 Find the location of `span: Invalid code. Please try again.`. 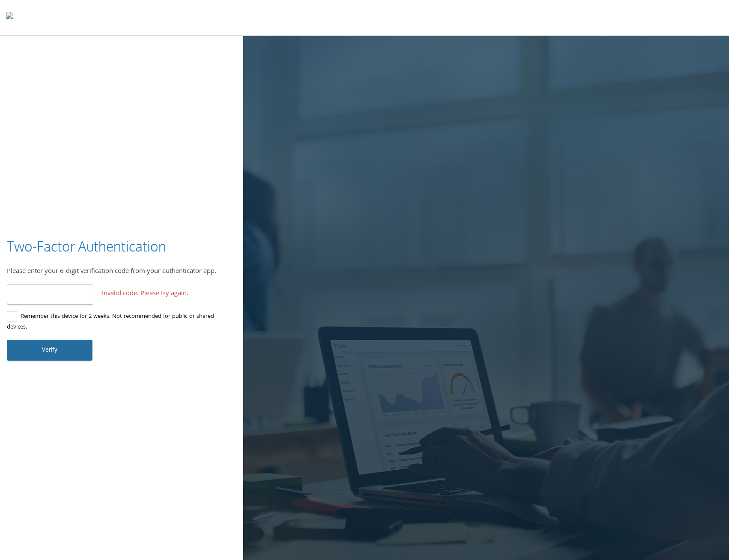

span: Invalid code. Please try again. is located at coordinates (145, 294).